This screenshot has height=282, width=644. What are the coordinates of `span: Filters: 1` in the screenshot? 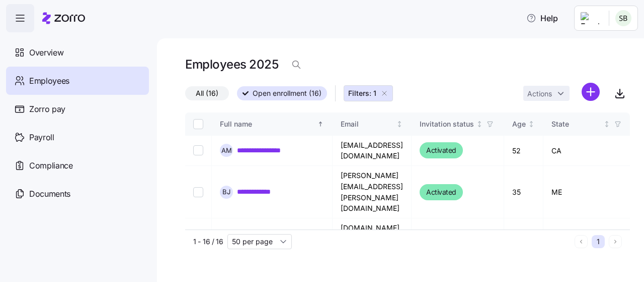 It's located at (362, 93).